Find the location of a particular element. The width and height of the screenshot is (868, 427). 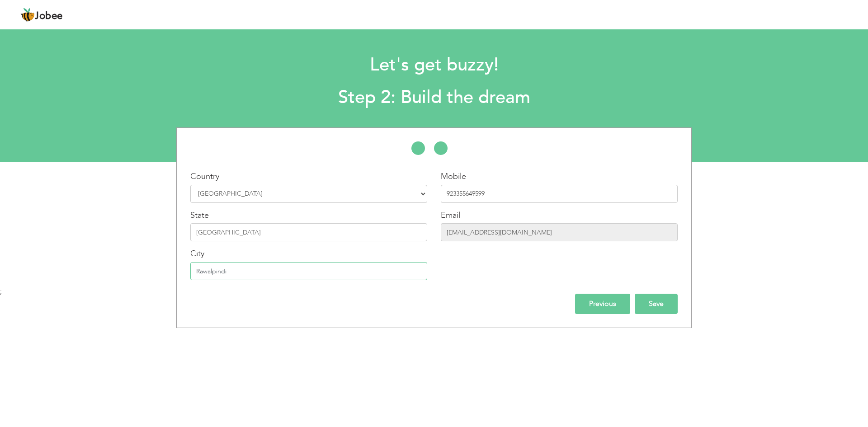

label: Email is located at coordinates (450, 215).